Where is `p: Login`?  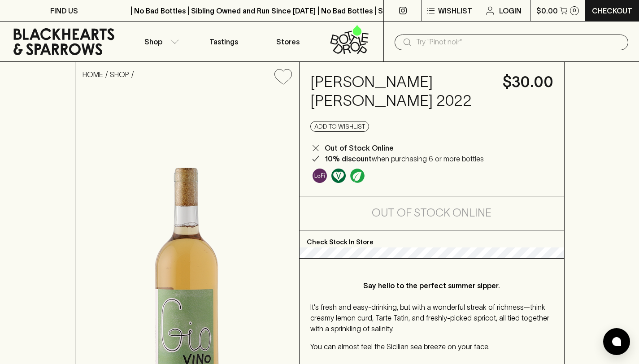 p: Login is located at coordinates (510, 11).